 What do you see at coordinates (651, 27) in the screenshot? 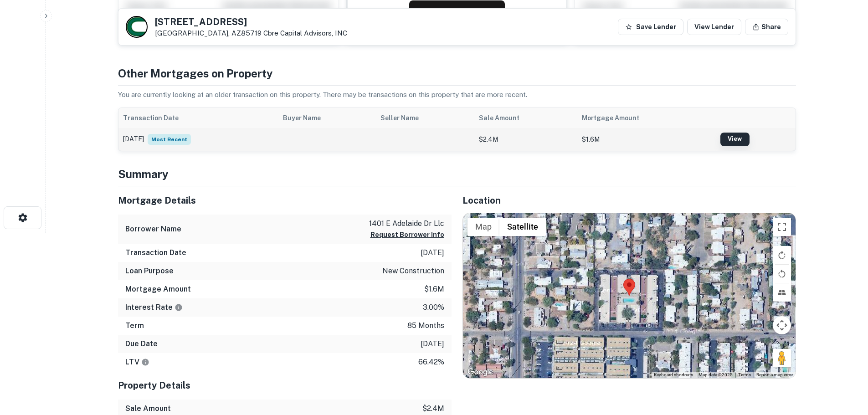
I see `button: Save Lender` at bounding box center [651, 27].